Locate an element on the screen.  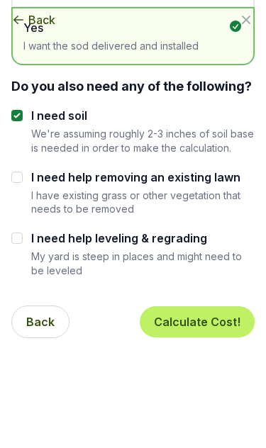
span: Back is located at coordinates (42, 20).